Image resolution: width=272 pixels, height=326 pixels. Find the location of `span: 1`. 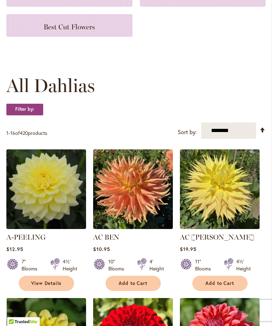

span: 1 is located at coordinates (7, 133).